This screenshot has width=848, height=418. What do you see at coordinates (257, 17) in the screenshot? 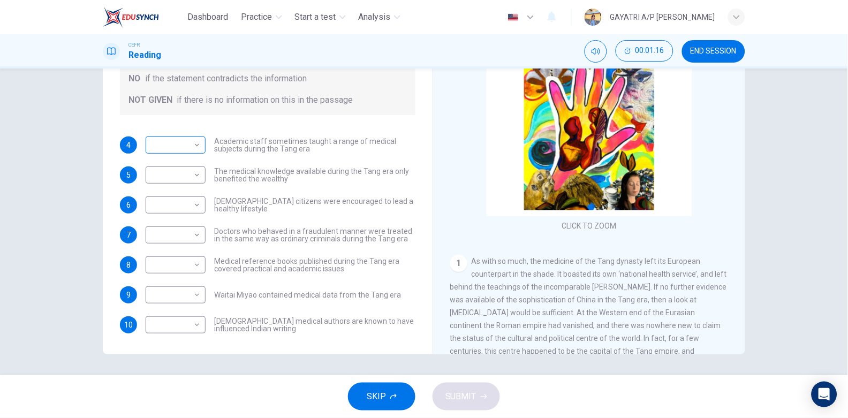
I see `span: Practice` at bounding box center [257, 17].